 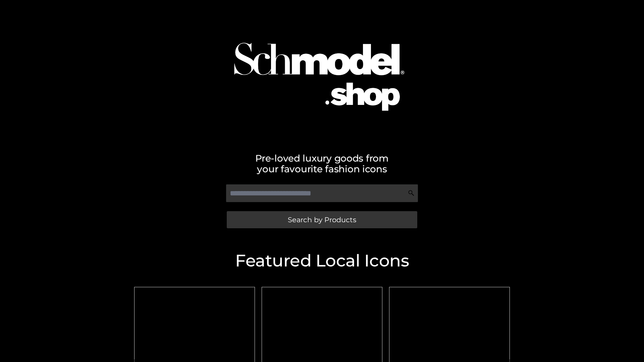 I want to click on h2: Pre-loved luxury goods from your favourite fashion icons, so click(x=322, y=164).